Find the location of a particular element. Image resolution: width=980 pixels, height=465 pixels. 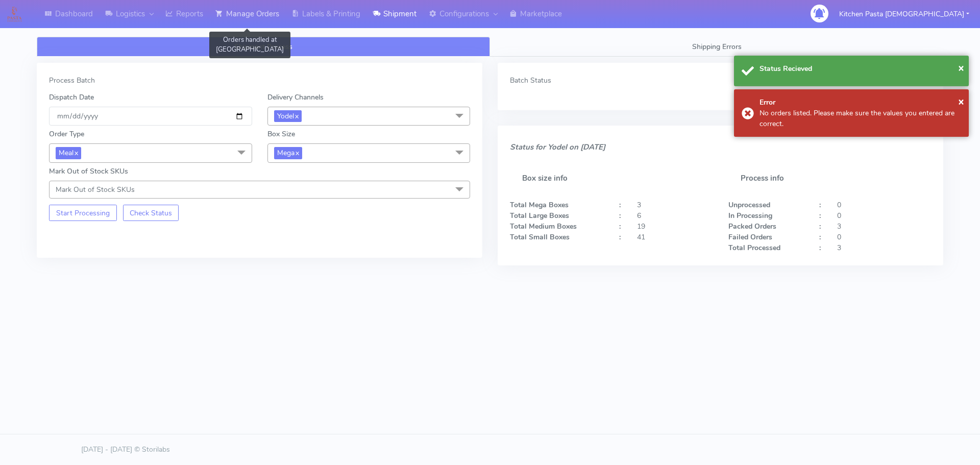

div: No orders listed. Please make sure the values you entered are correct. is located at coordinates (861, 119).